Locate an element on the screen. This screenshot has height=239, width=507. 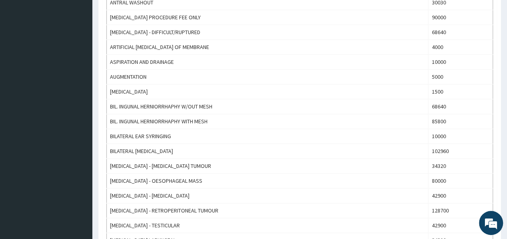
td: 80000 is located at coordinates (460, 181).